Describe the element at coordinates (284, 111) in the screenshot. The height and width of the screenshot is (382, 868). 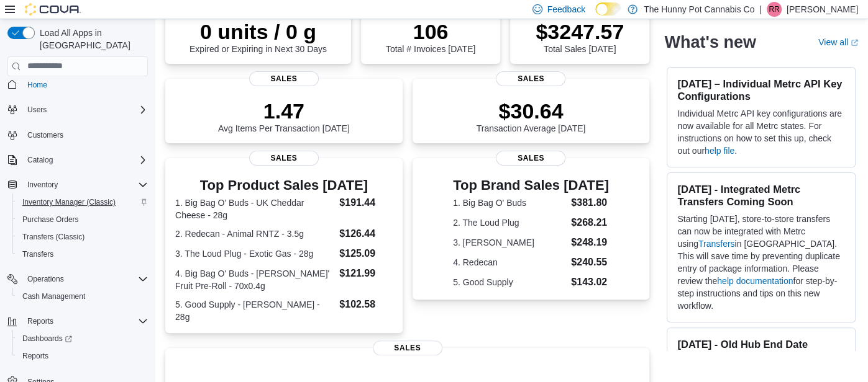
I see `p: 1.47` at that location.